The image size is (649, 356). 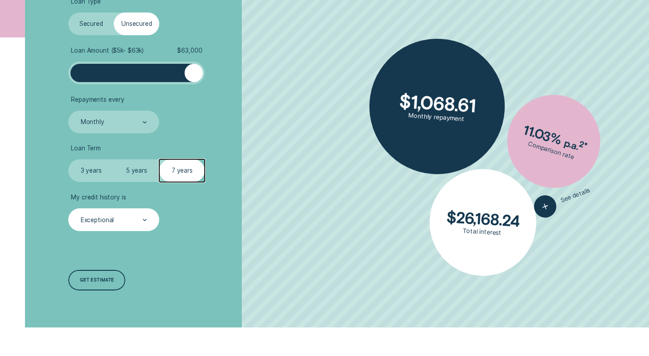 I want to click on label: Secured, so click(x=91, y=24).